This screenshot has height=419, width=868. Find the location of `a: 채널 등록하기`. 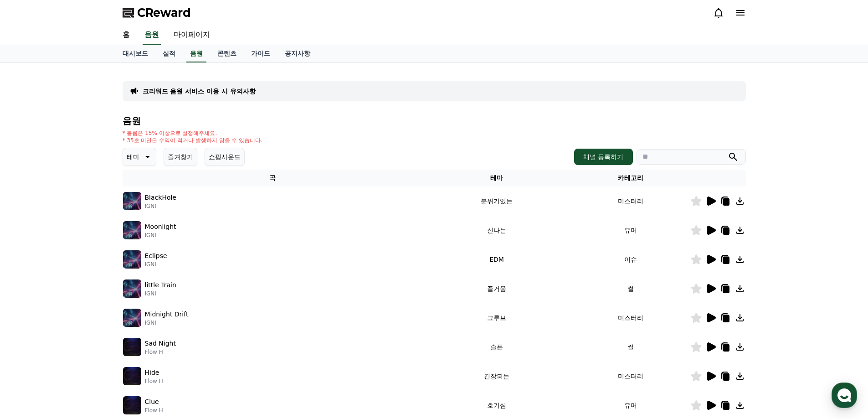

a: 채널 등록하기 is located at coordinates (603, 157).